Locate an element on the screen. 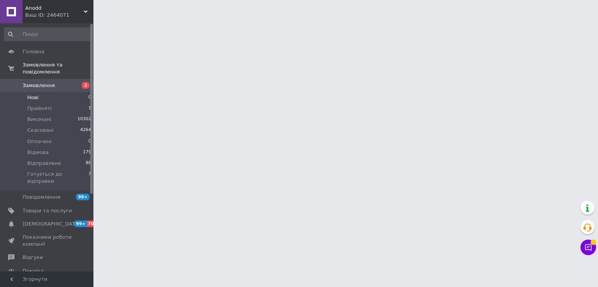 This screenshot has width=598, height=287. button: Чат з покупцем is located at coordinates (588, 248).